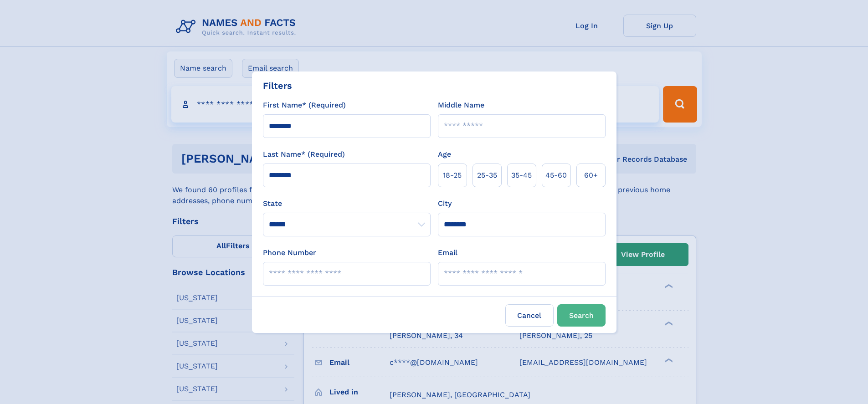 The width and height of the screenshot is (868, 404). Describe the element at coordinates (444, 154) in the screenshot. I see `label: Age` at that location.